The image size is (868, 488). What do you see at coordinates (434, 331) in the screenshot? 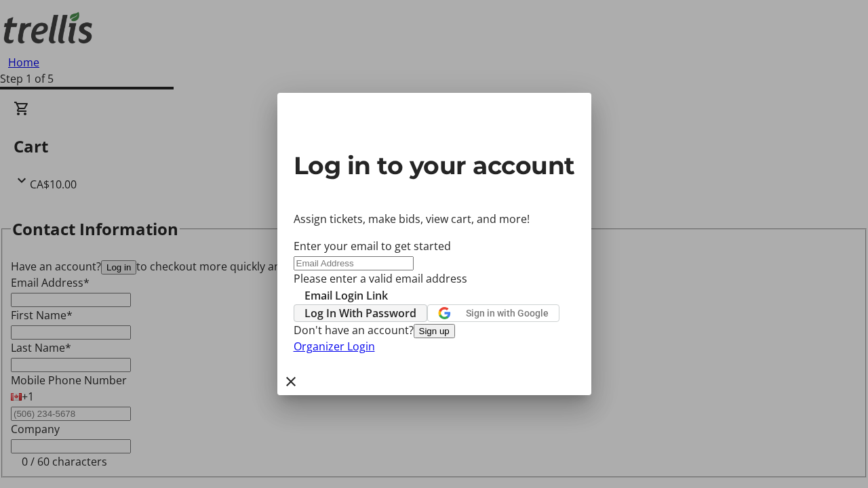
I see `button: Sign up` at bounding box center [434, 331].